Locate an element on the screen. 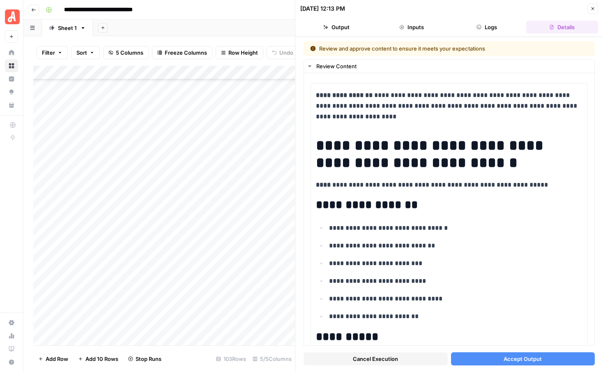  span: Add Row is located at coordinates (57, 359).